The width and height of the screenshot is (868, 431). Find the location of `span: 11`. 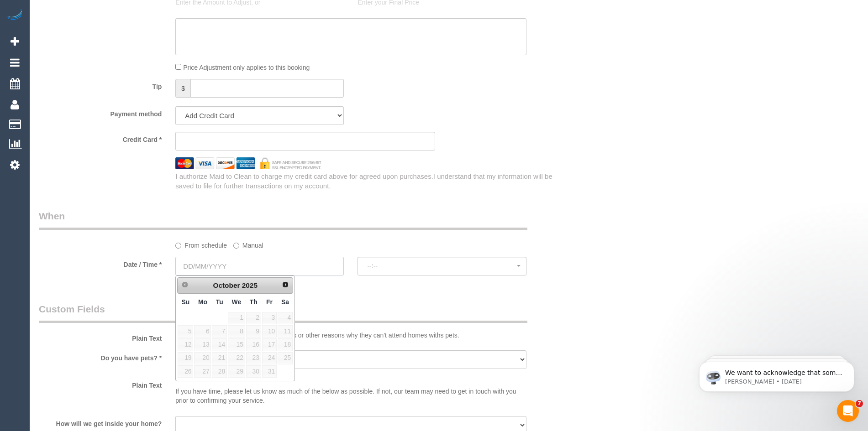

span: 11 is located at coordinates (285, 331).